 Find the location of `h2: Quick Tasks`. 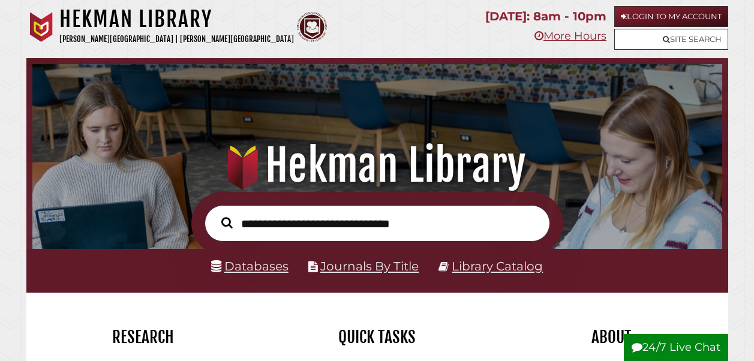

h2: Quick Tasks is located at coordinates (377, 337).